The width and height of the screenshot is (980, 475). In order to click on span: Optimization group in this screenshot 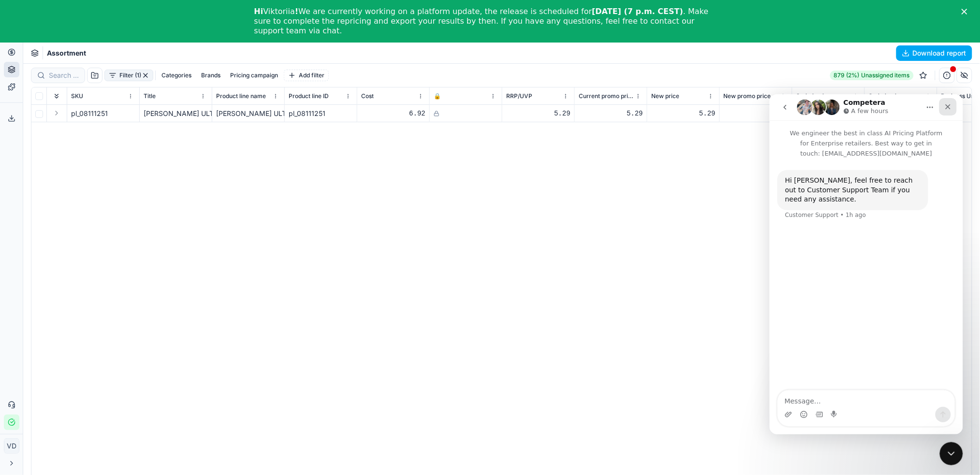, I will do `click(822, 96)`.